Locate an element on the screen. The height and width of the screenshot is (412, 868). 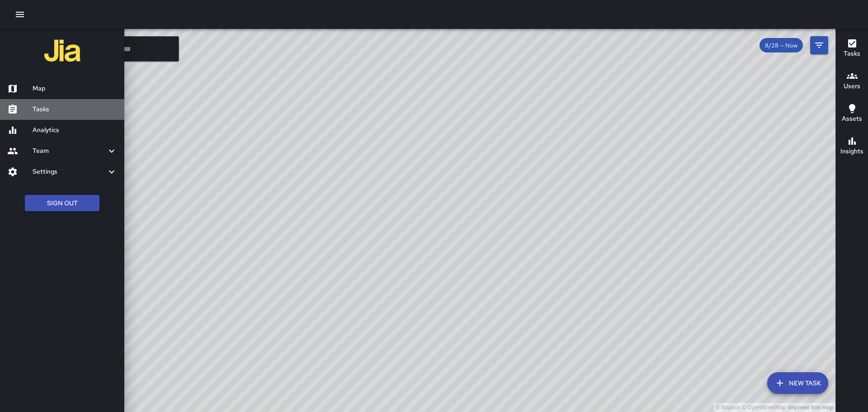
h6: Users is located at coordinates (852, 86).